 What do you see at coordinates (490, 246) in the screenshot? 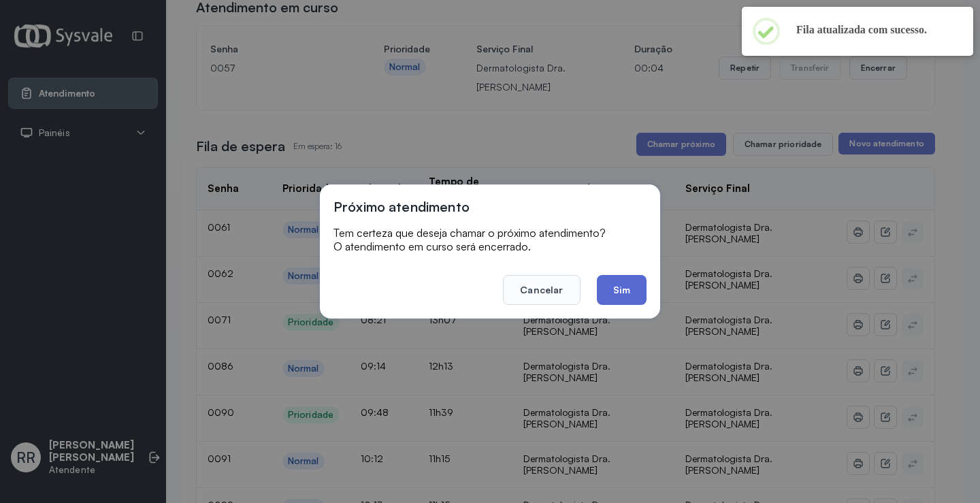
I see `p: O atendimento em curso será encerrado.` at bounding box center [490, 246].